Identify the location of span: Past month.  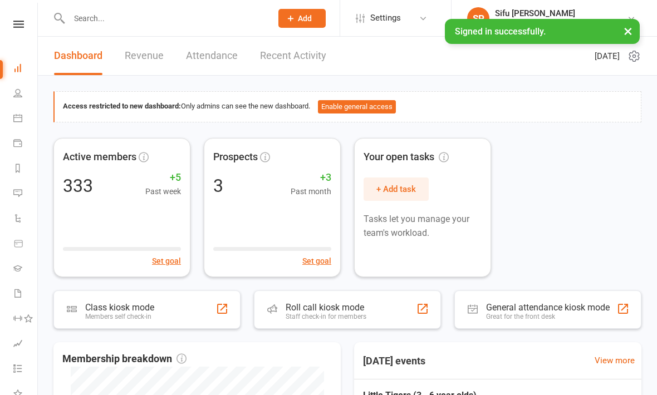
(311, 191).